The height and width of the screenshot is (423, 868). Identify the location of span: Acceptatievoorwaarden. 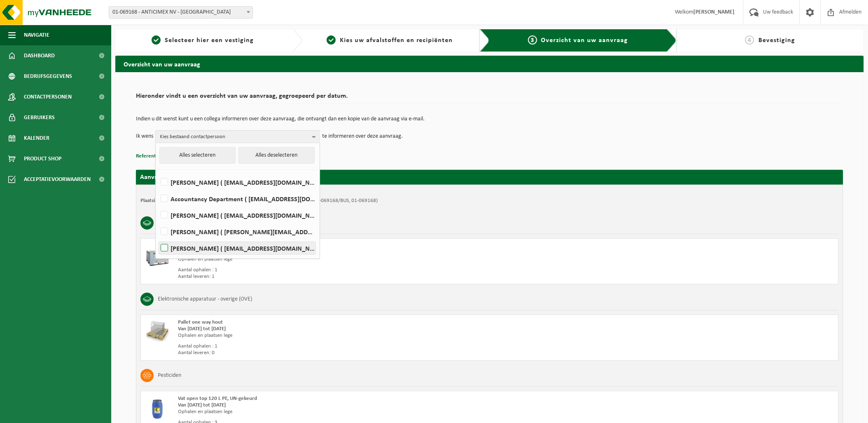
(57, 180).